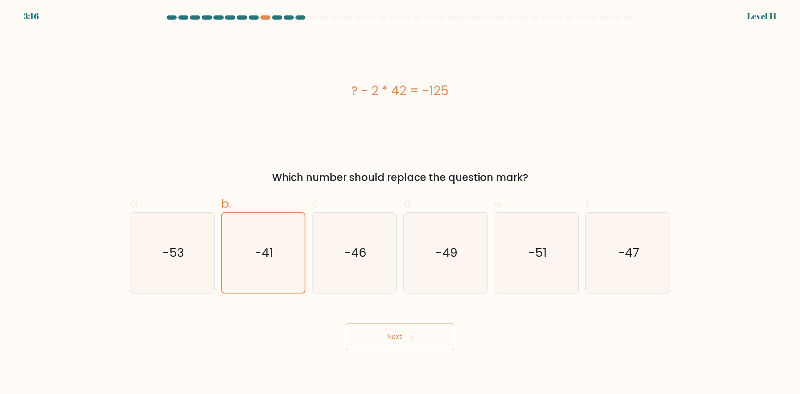 The width and height of the screenshot is (800, 394). Describe the element at coordinates (317, 203) in the screenshot. I see `span: c.` at that location.